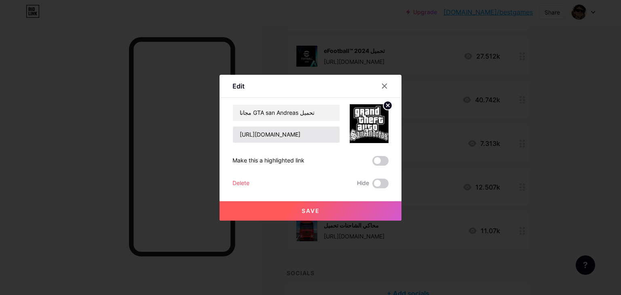 Image resolution: width=621 pixels, height=295 pixels. I want to click on div: Edit, so click(239, 86).